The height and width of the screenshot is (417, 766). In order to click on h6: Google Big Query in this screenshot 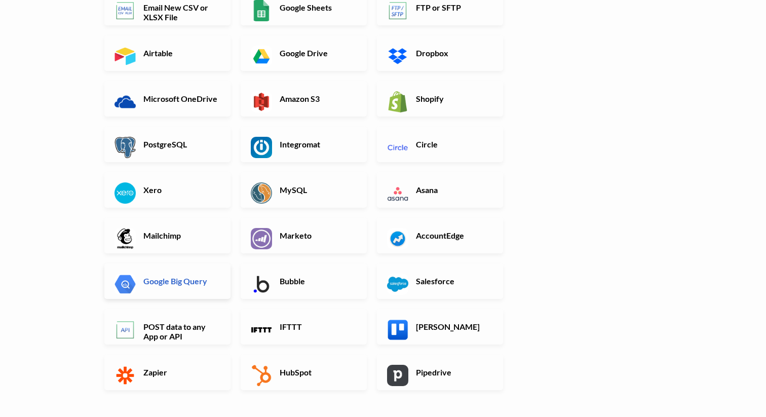, I will do `click(180, 281)`.